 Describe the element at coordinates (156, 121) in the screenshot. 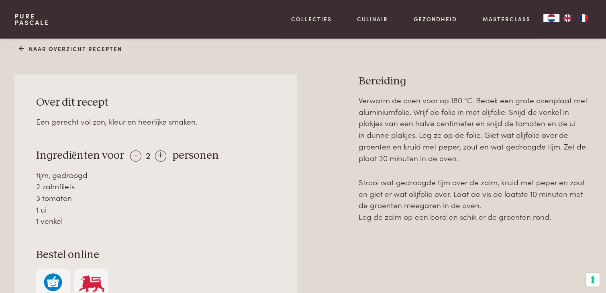

I see `div: Een gerecht vol zon, kleur en heerlijke smaken.` at that location.